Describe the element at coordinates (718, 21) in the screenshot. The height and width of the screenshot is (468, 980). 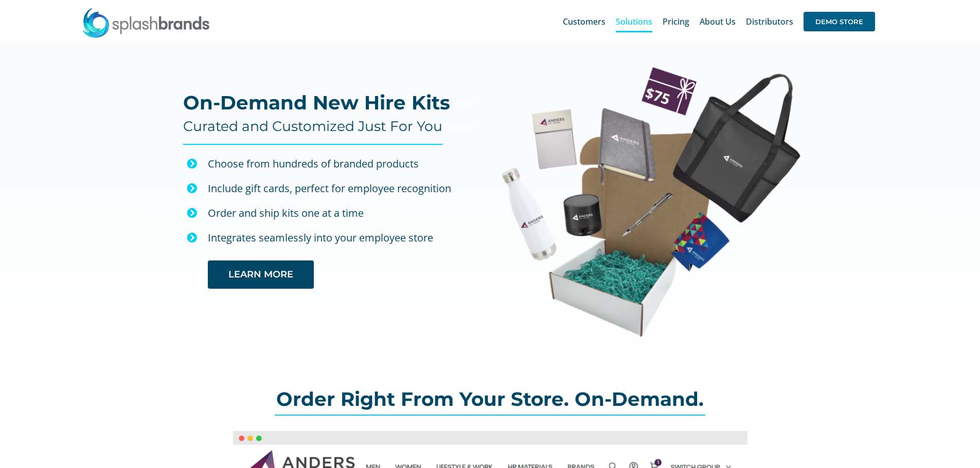
I see `span: About Us` at that location.